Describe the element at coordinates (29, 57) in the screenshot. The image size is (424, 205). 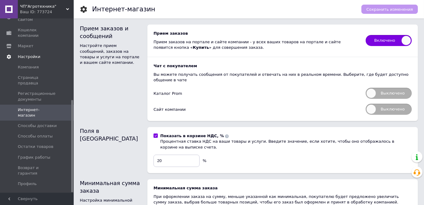
I see `span: Настройки` at that location.